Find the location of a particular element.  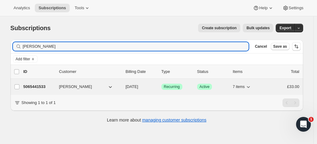

a: managing customer subscriptions is located at coordinates (174, 120).